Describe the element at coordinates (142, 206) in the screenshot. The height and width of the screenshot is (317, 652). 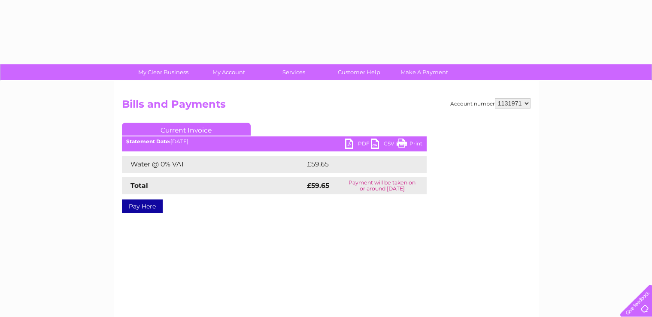
I see `a: Pay Here` at that location.